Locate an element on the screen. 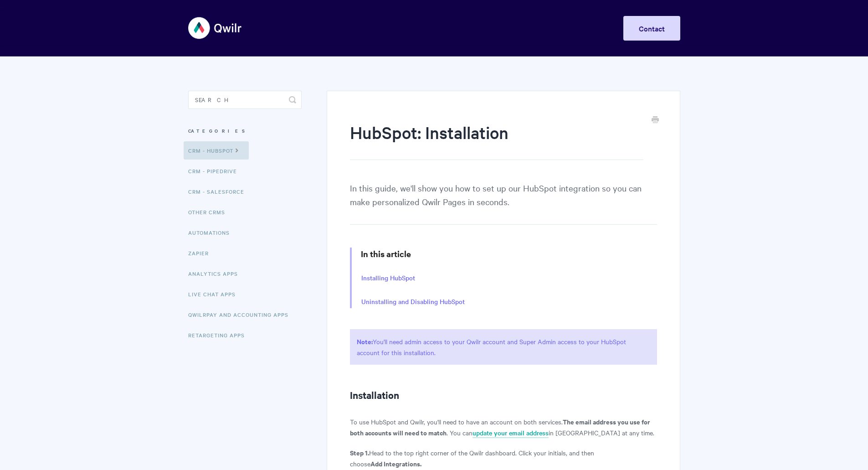  a: CRM - Pipedrive is located at coordinates (216, 171).